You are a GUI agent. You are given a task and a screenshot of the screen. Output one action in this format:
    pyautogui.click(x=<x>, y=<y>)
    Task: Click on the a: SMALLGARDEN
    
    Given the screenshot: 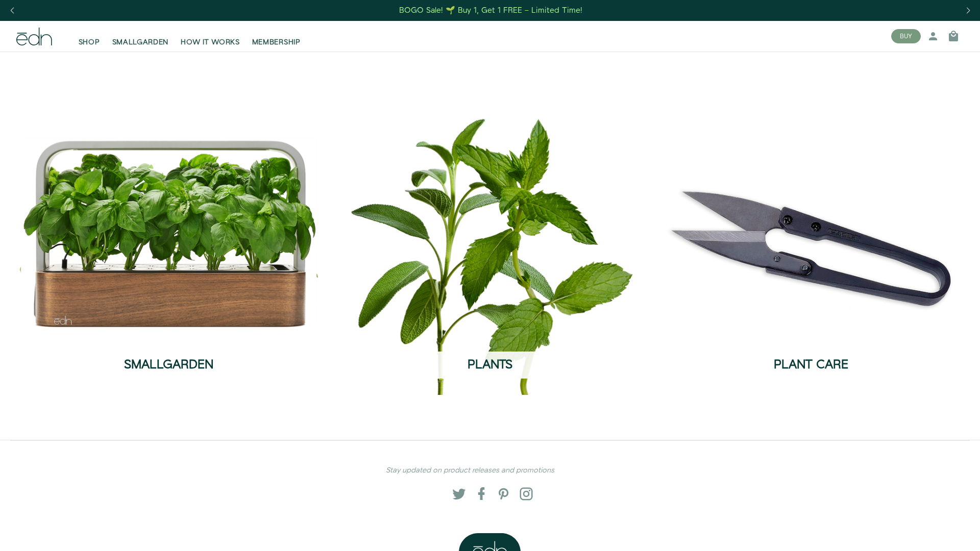 What is the action you would take?
    pyautogui.click(x=141, y=36)
    